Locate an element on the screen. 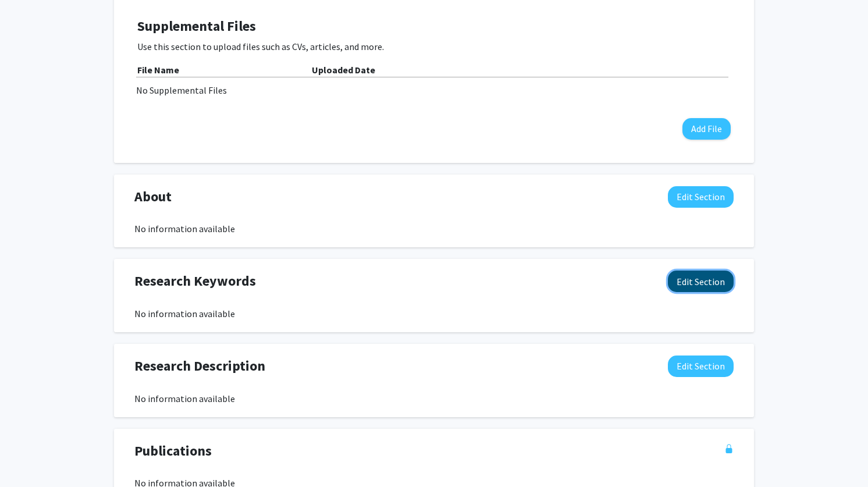 Image resolution: width=868 pixels, height=487 pixels. button: Edit Research Keywords is located at coordinates (701, 281).